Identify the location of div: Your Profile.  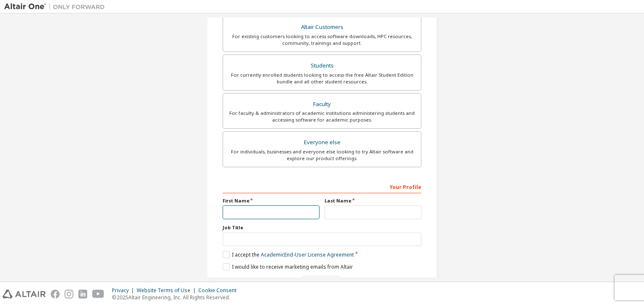
(322, 186).